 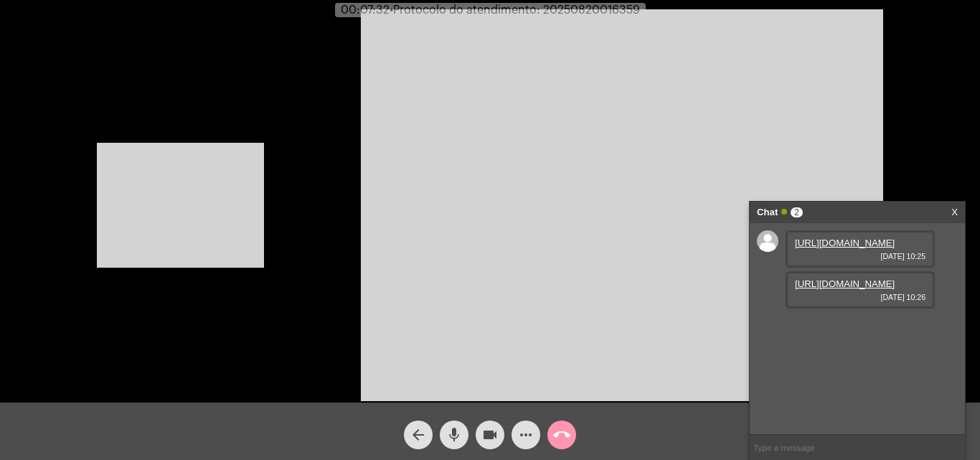 What do you see at coordinates (454, 435) in the screenshot?
I see `mat-icon: mic` at bounding box center [454, 435].